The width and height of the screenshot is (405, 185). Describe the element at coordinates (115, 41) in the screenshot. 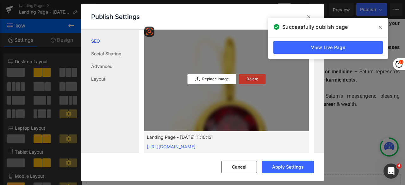

I see `a: SEO` at that location.